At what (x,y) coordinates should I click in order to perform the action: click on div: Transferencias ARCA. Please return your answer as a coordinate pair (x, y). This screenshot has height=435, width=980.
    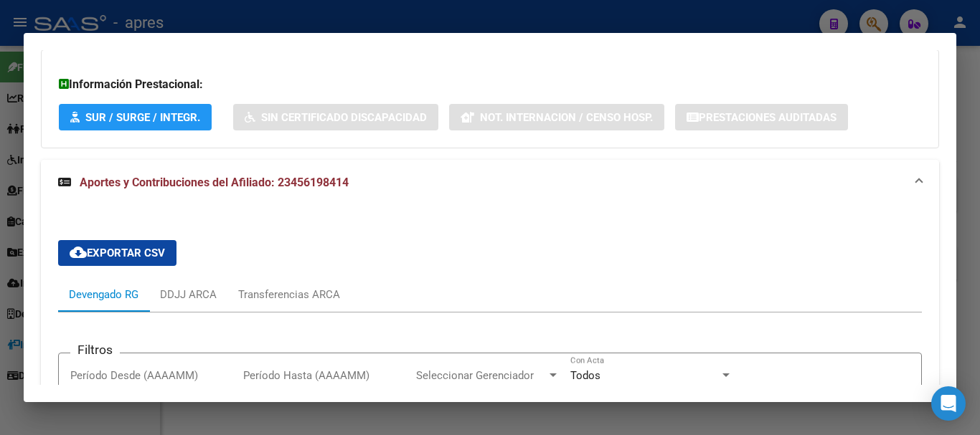
    Looking at the image, I should click on (289, 295).